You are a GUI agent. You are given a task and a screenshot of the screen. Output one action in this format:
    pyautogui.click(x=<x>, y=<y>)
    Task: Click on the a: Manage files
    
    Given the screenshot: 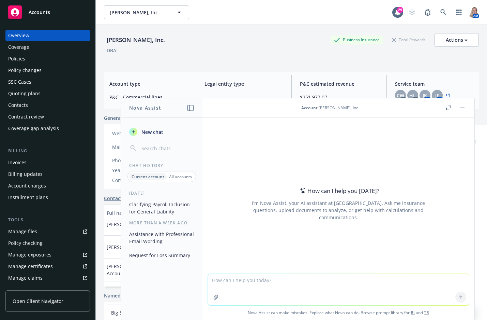 What is the action you would take?
    pyautogui.click(x=48, y=231)
    